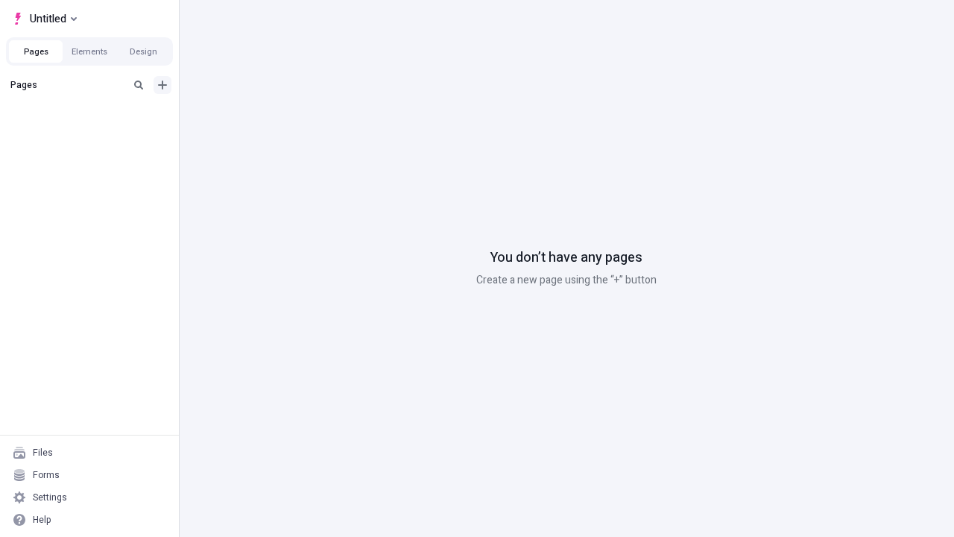  What do you see at coordinates (42, 520) in the screenshot?
I see `div: Help` at bounding box center [42, 520].